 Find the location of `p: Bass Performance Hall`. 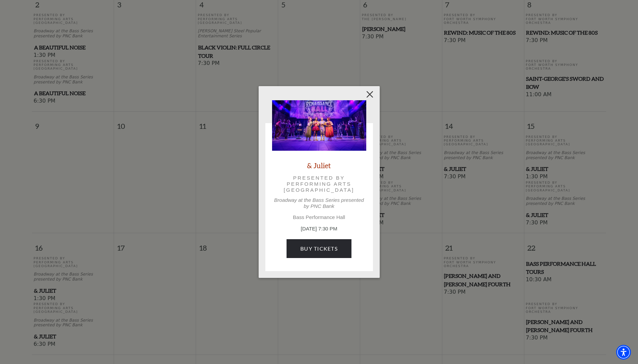

p: Bass Performance Hall is located at coordinates (319, 218).